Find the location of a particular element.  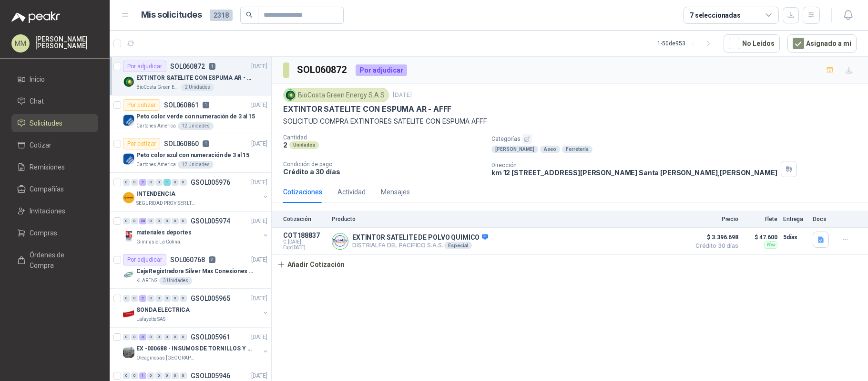

button: Asignado a mi is located at coordinates (822, 43).